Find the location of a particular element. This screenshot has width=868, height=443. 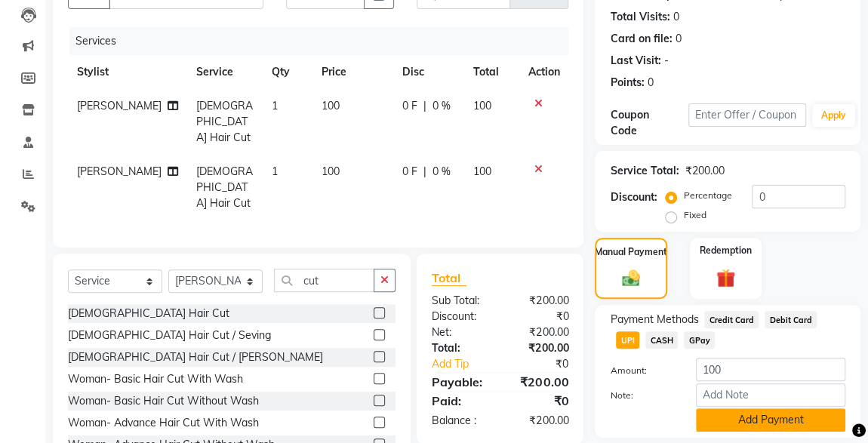

label: Percentage is located at coordinates (708, 196).